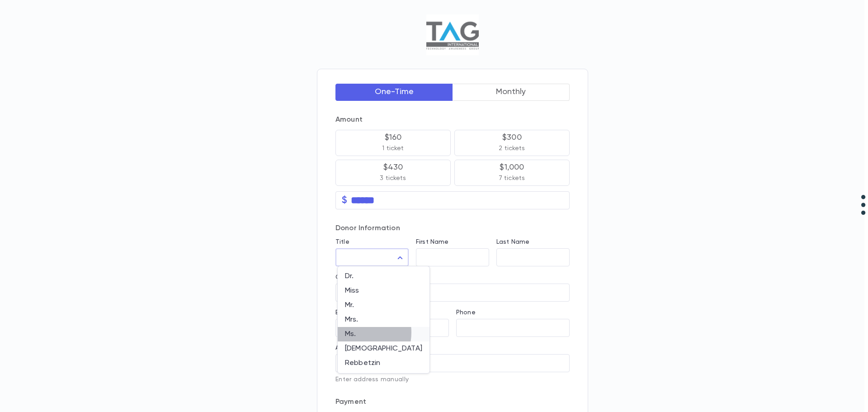 Image resolution: width=868 pixels, height=412 pixels. What do you see at coordinates (383, 306) in the screenshot?
I see `span: Mr.` at bounding box center [383, 306].